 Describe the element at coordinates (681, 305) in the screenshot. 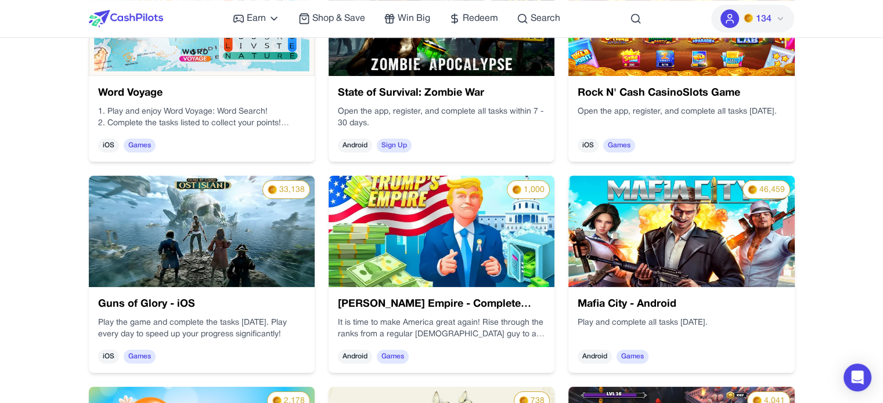

I see `h3: Mafia City - Android` at that location.